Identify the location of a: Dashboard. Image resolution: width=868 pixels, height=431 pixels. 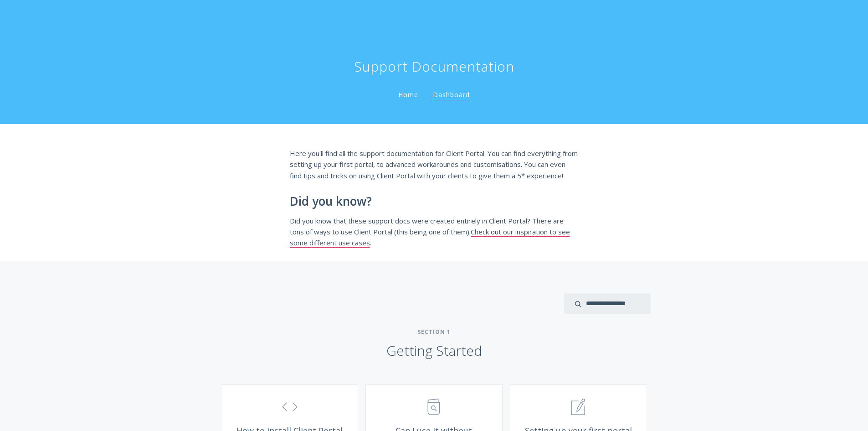
(451, 95).